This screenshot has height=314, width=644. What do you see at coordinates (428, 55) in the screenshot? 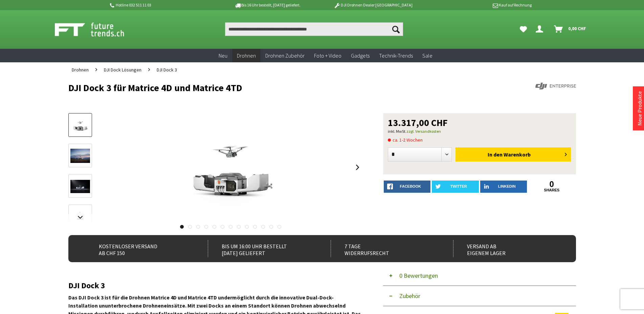
I see `a: Sale` at bounding box center [428, 55].